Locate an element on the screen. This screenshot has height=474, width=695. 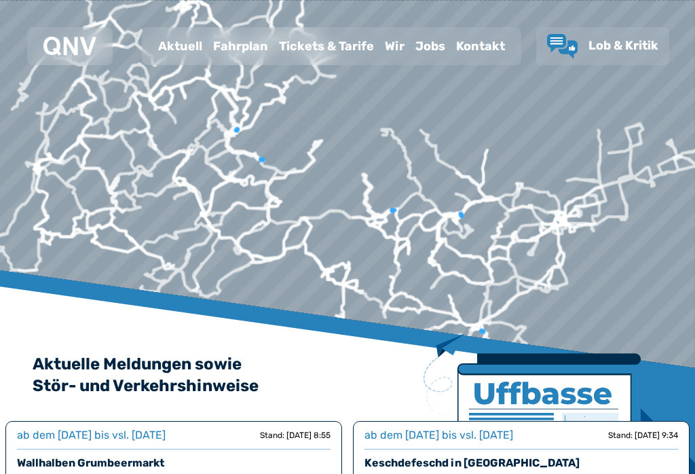
a: QNV Logo is located at coordinates (70, 46).